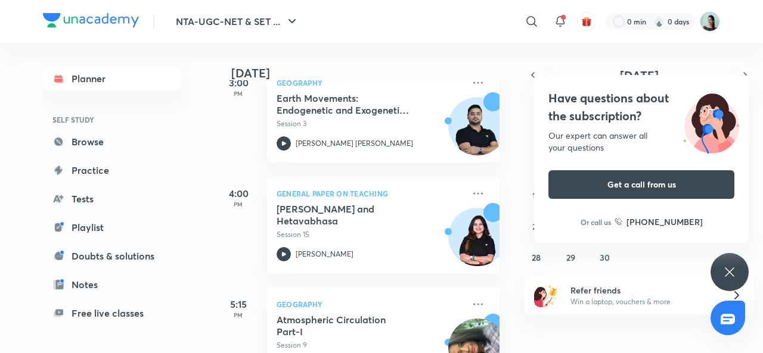 The width and height of the screenshot is (763, 353). I want to click on button: September 14, 2025, so click(537, 196).